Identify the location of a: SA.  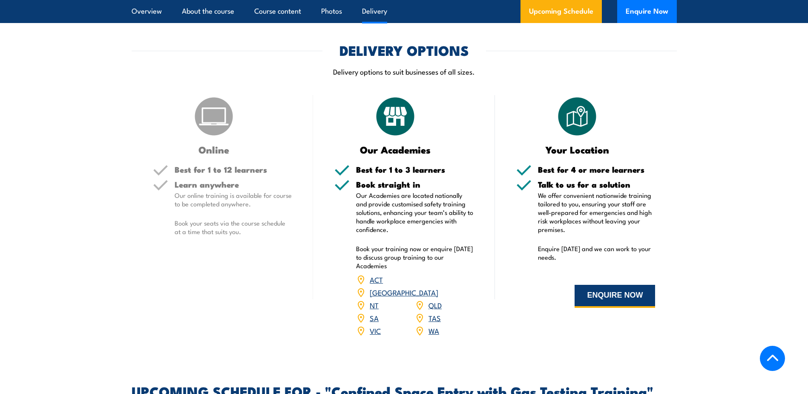
(374, 317).